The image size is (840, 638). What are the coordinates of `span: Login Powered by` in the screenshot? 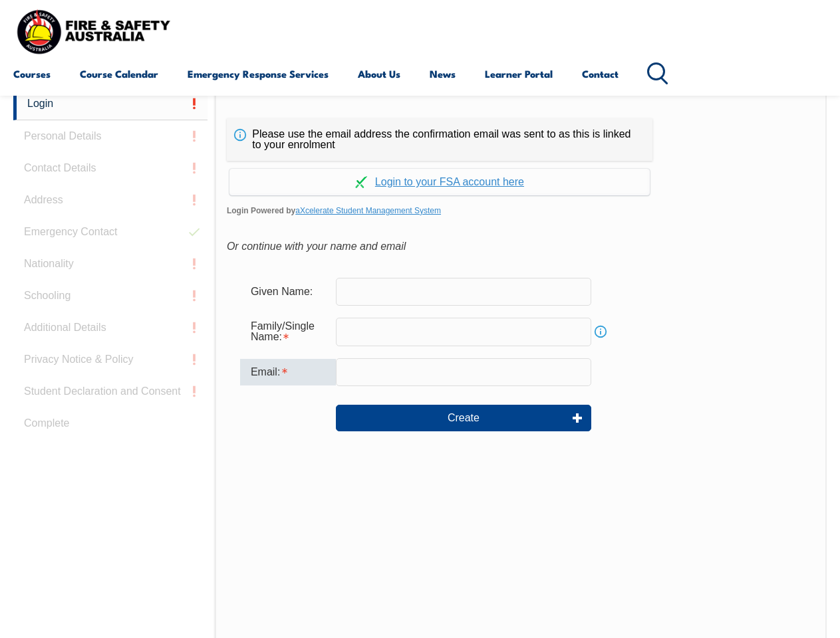 It's located at (520, 211).